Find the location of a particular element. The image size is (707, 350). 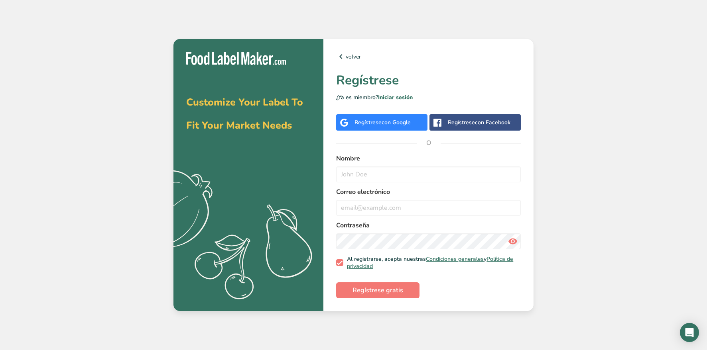

span: Al registrarse, acepta nuestras y is located at coordinates (430, 263).